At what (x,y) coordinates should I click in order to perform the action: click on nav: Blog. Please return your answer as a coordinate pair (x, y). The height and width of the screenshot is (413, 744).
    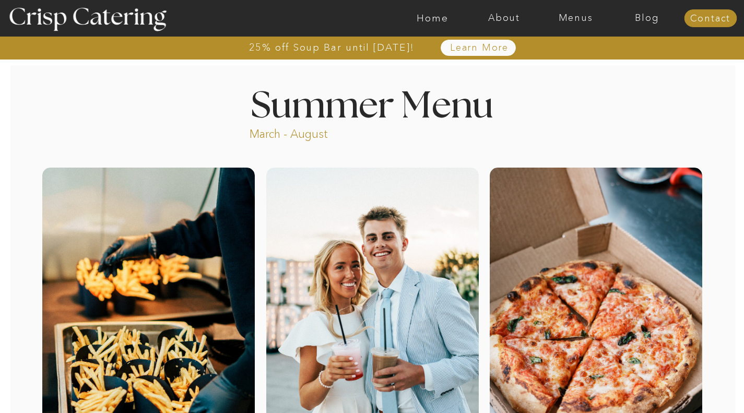
    Looking at the image, I should click on (647, 18).